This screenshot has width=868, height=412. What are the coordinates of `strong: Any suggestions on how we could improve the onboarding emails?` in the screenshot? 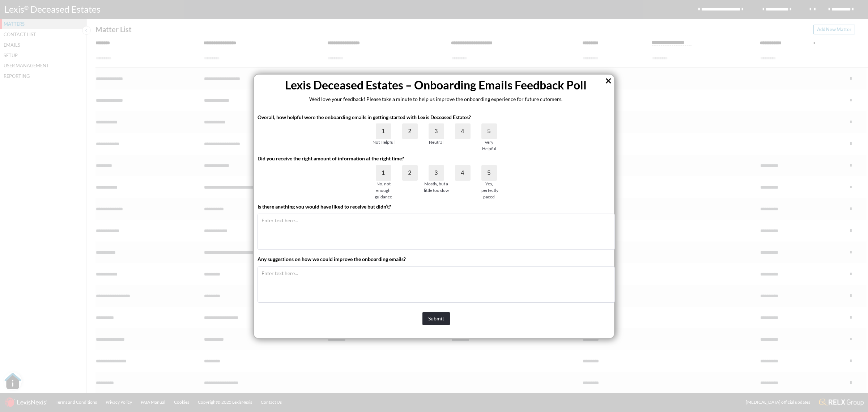 It's located at (332, 259).